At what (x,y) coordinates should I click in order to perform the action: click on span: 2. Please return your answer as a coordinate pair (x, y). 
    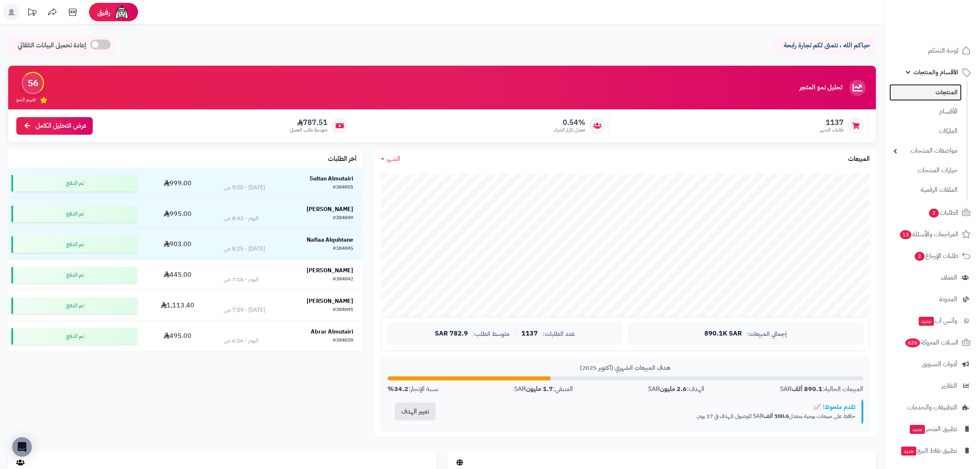
    Looking at the image, I should click on (919, 256).